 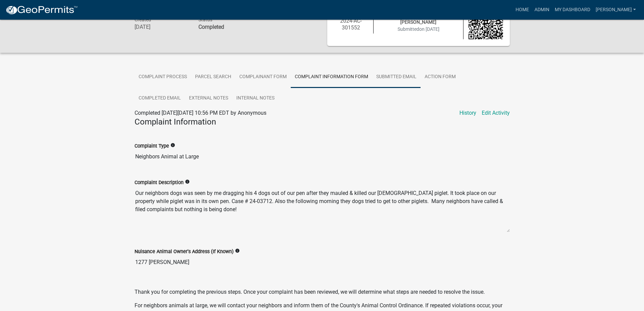 I want to click on a: Action Form, so click(x=440, y=77).